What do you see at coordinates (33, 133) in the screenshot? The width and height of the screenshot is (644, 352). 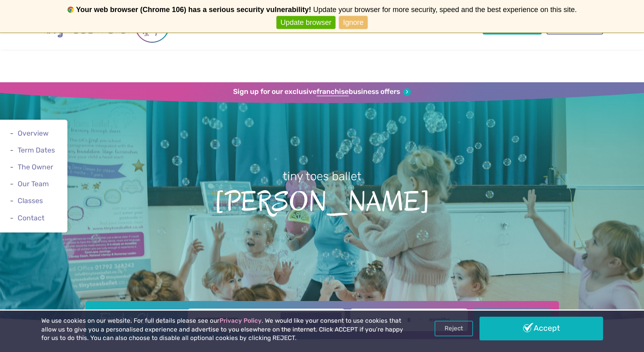 I see `a: Overview` at bounding box center [33, 133].